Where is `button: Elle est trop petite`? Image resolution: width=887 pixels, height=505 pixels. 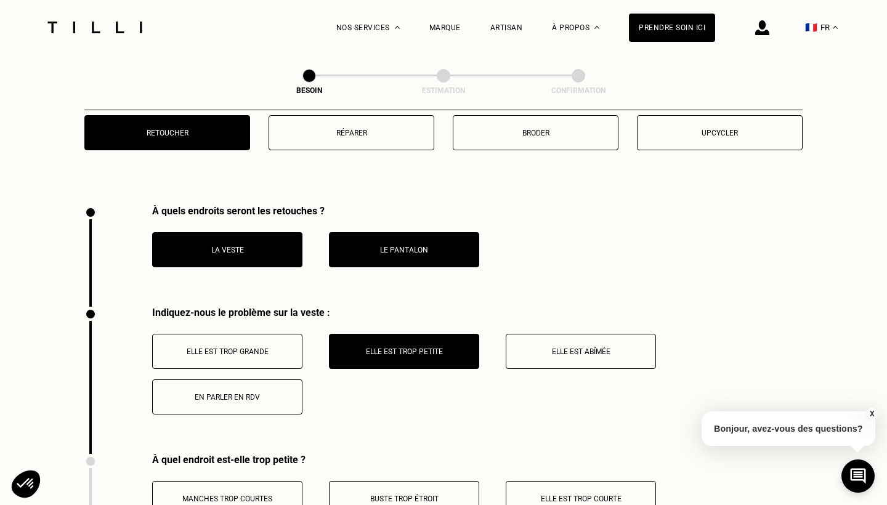 button: Elle est trop petite is located at coordinates (404, 351).